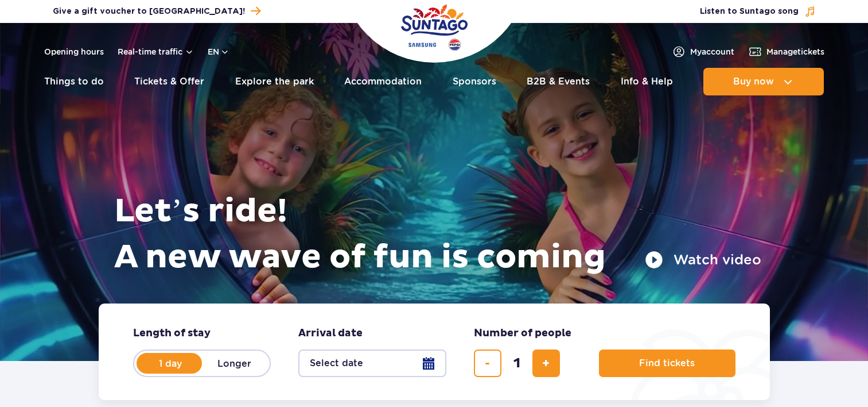 Image resolution: width=868 pixels, height=407 pixels. I want to click on button: Select date, so click(373, 363).